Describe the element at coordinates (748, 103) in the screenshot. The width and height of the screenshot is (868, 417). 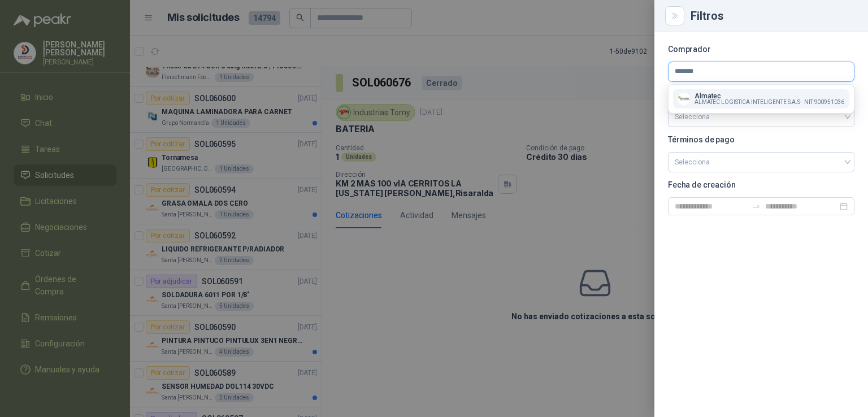
I see `span: ALMATEC LOGISTICA INTELIGENTE S.A.S -` at that location.